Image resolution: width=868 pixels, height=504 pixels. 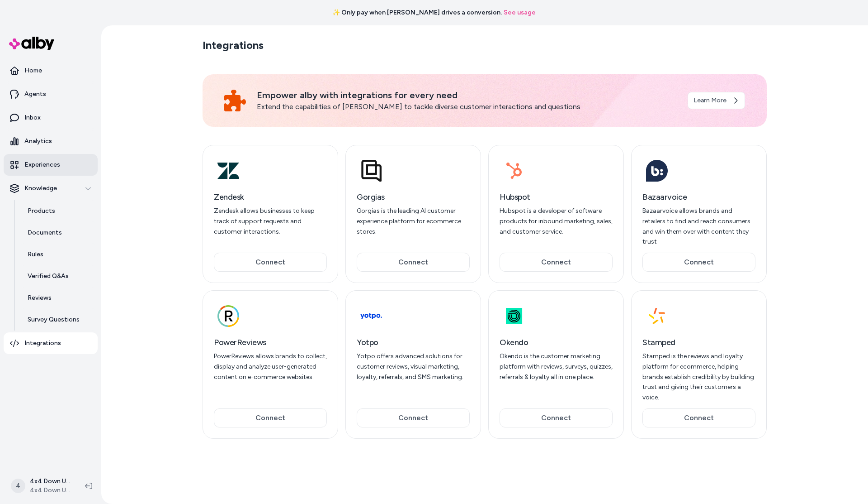 What do you see at coordinates (699, 196) in the screenshot?
I see `h3: Bazaarvoice` at bounding box center [699, 196].